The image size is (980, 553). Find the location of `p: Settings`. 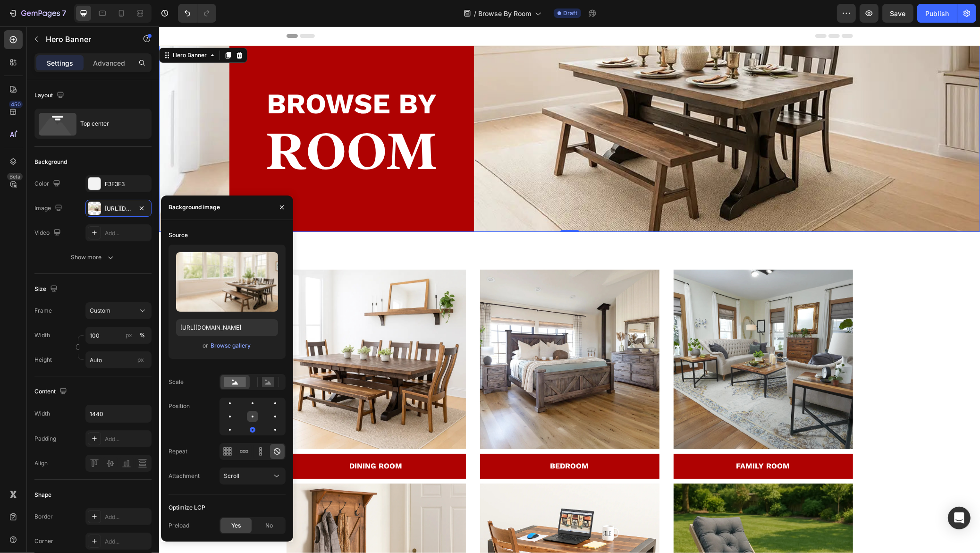

p: Settings is located at coordinates (60, 63).